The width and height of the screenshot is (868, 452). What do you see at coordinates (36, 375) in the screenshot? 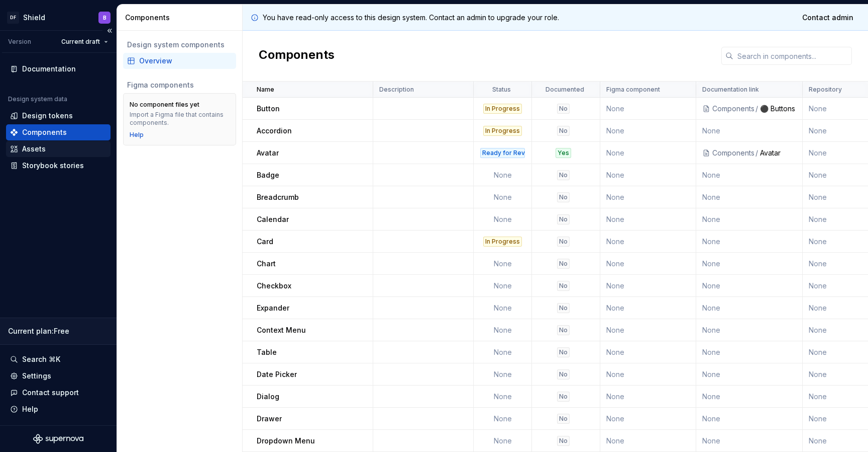
I see `div: Settings` at bounding box center [36, 375].